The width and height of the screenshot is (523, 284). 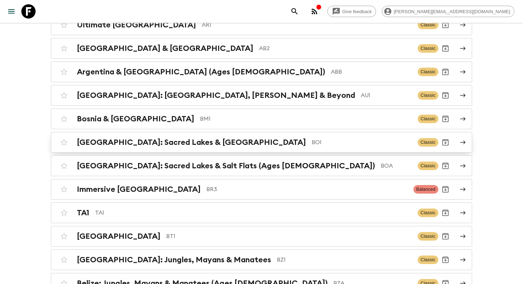 What do you see at coordinates (396, 166) in the screenshot?
I see `p: BOA` at bounding box center [396, 166].